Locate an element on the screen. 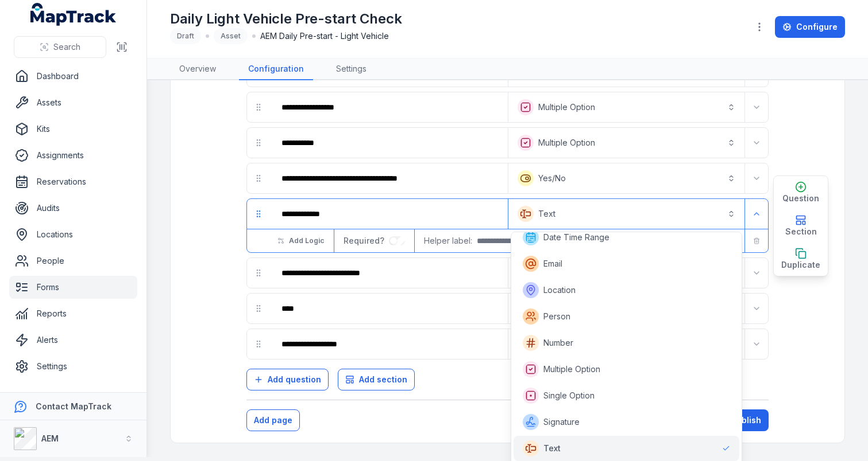 The height and width of the screenshot is (461, 868). span: Multiple Option is located at coordinates (571, 370).